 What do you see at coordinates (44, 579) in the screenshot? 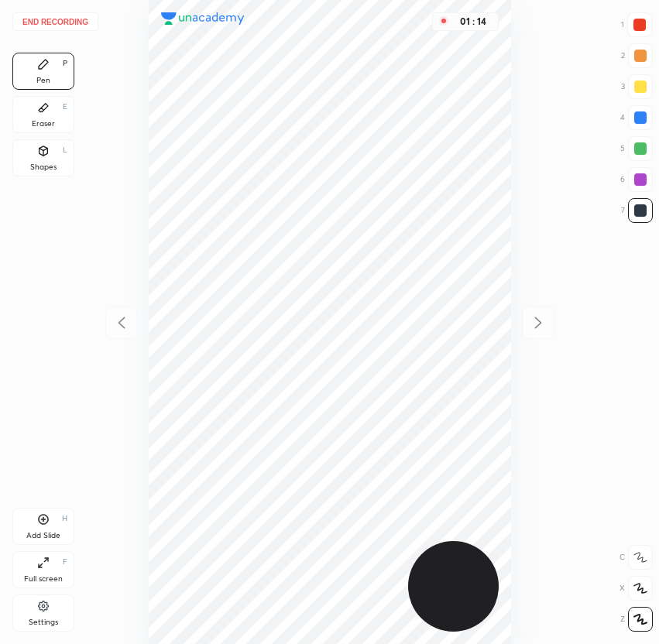
I see `div: Full screen` at bounding box center [44, 579].